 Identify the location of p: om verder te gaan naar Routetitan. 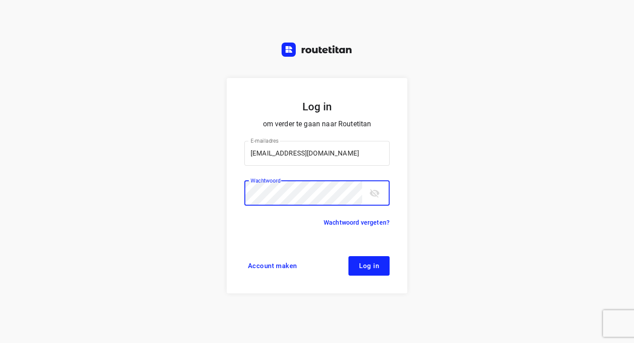
(317, 124).